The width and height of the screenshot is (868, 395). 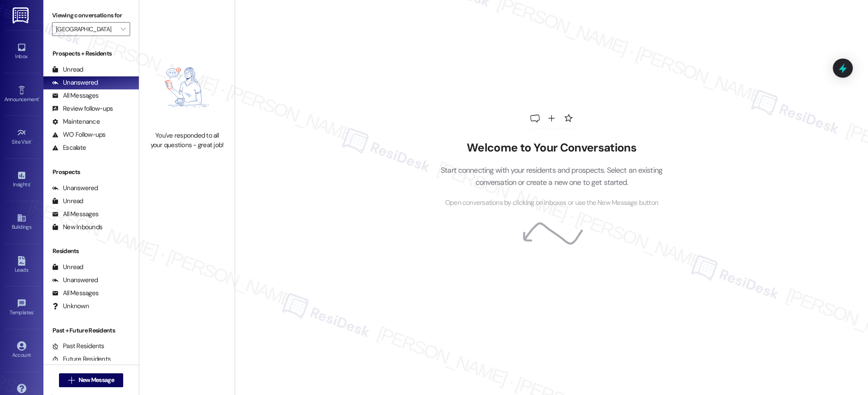 What do you see at coordinates (69, 148) in the screenshot?
I see `div: Escalate` at bounding box center [69, 148].